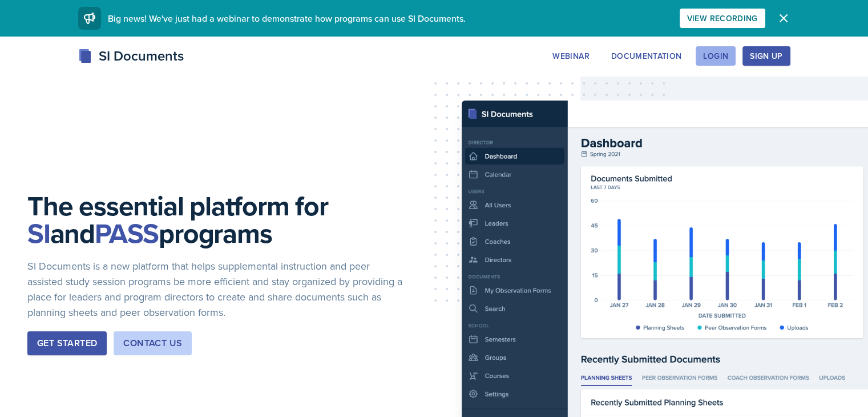 Image resolution: width=868 pixels, height=417 pixels. Describe the element at coordinates (766, 56) in the screenshot. I see `div: Sign Up` at that location.